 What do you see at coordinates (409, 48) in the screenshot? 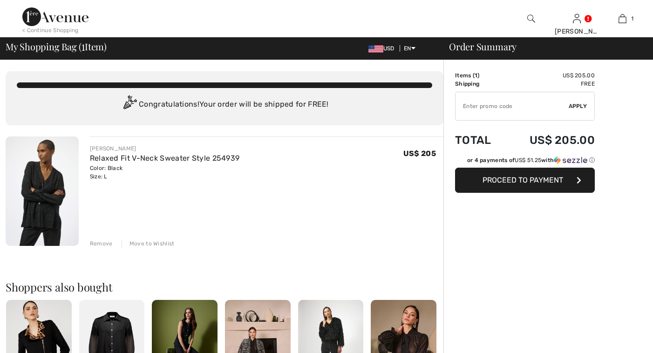
I see `span: EN` at bounding box center [409, 48].